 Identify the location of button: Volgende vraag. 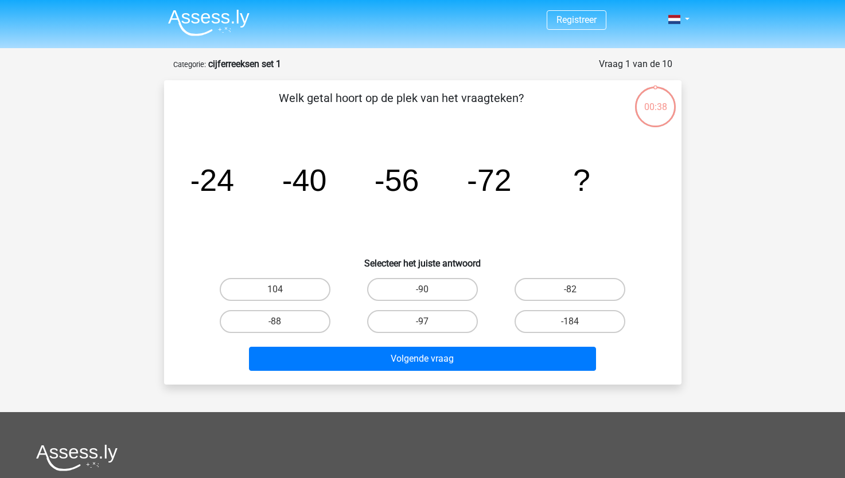
(422, 359).